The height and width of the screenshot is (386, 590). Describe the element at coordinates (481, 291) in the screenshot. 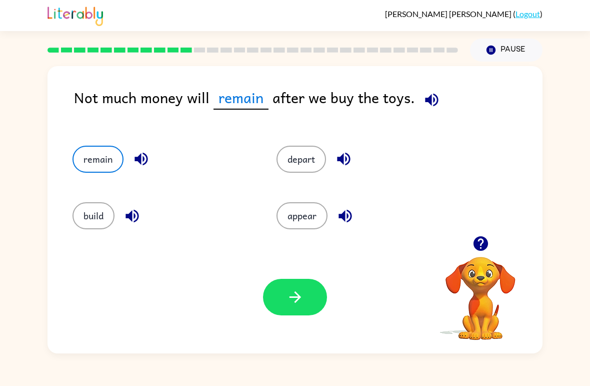

I see `video: Your browser must support playing .mp4 files to use Literably. Please try using another browser.` at that location.